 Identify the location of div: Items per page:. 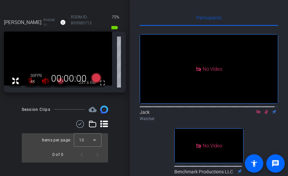
(56, 140).